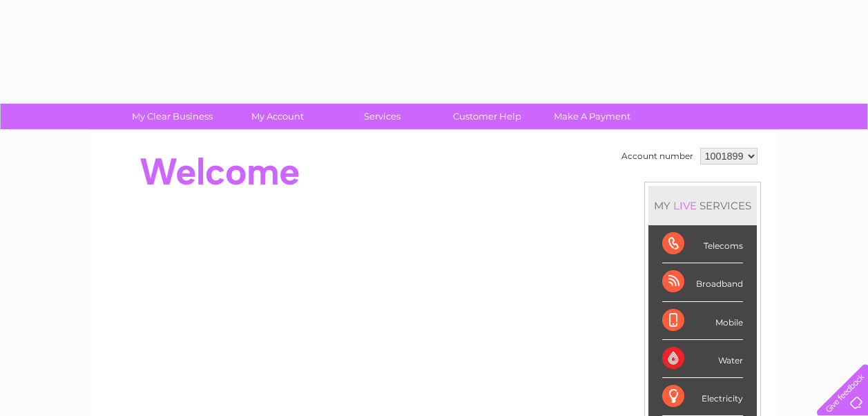 This screenshot has height=416, width=868. I want to click on div: LIVE, so click(685, 205).